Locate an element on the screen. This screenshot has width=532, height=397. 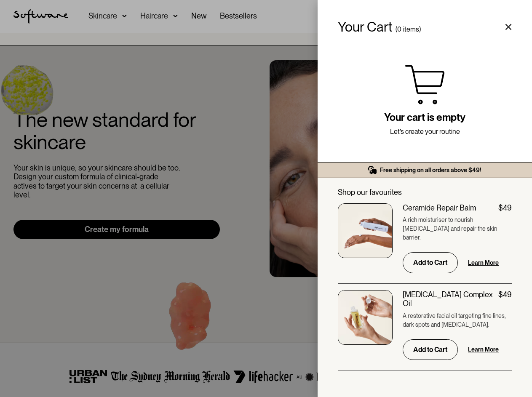
div: items) is located at coordinates (412, 29).